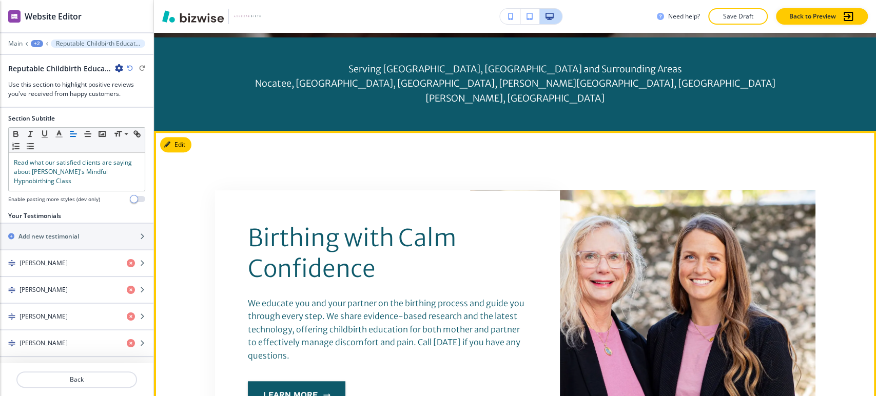  Describe the element at coordinates (822, 16) in the screenshot. I see `button: Back to Preview` at that location.